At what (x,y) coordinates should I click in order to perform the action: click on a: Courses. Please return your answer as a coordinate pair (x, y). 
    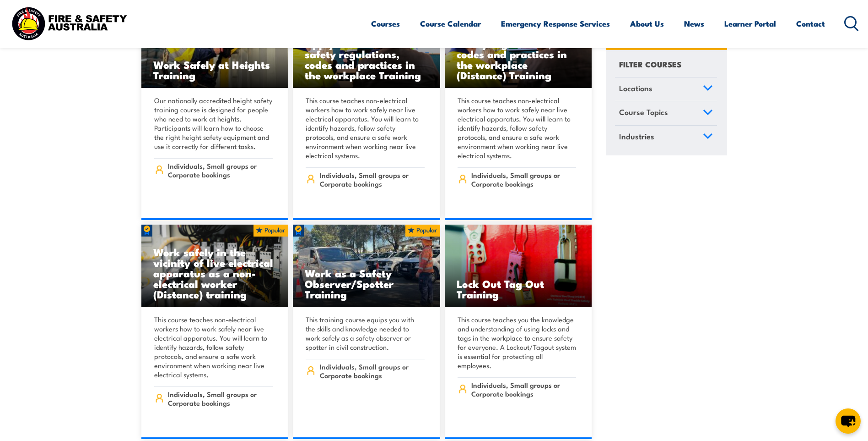
    Looking at the image, I should click on (385, 23).